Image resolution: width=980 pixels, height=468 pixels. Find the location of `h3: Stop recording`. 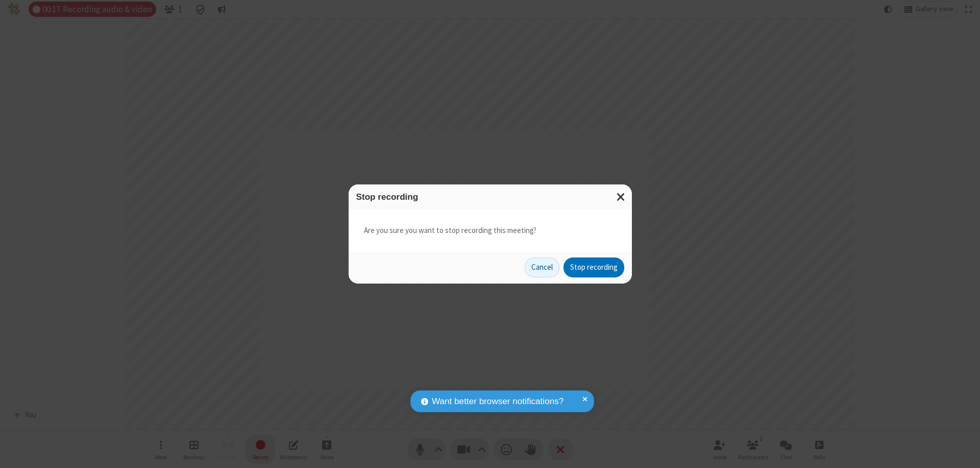

h3: Stop recording is located at coordinates (490, 196).